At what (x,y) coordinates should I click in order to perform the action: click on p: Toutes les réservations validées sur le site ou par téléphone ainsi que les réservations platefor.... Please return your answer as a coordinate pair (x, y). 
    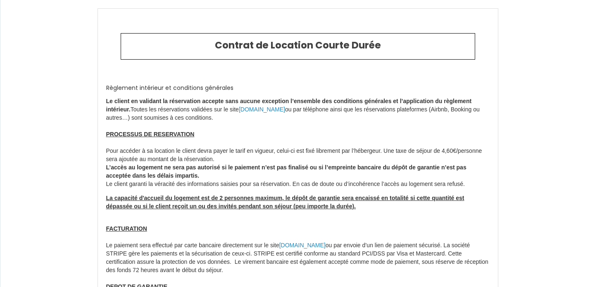
    Looking at the image, I should click on (298, 143).